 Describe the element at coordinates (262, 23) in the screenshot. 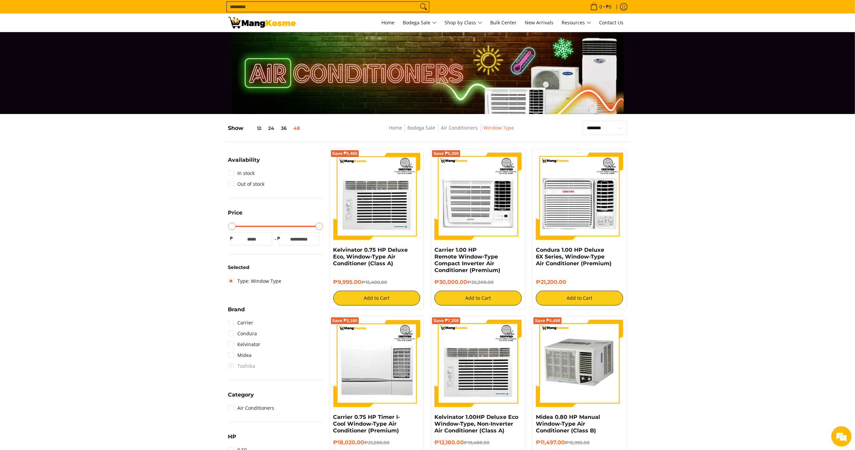

I see `img: Bodega Sale Aircon l Mang Kosme: Home Appliances Warehouse Sale Window Type` at that location.